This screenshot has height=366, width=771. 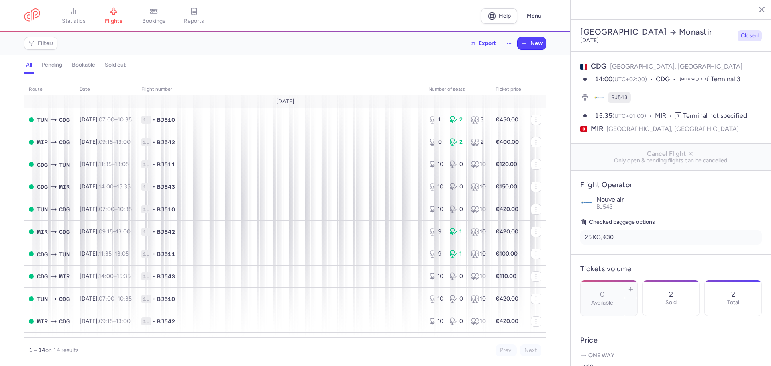 What do you see at coordinates (125, 299) in the screenshot?
I see `time: 10:35` at bounding box center [125, 299].